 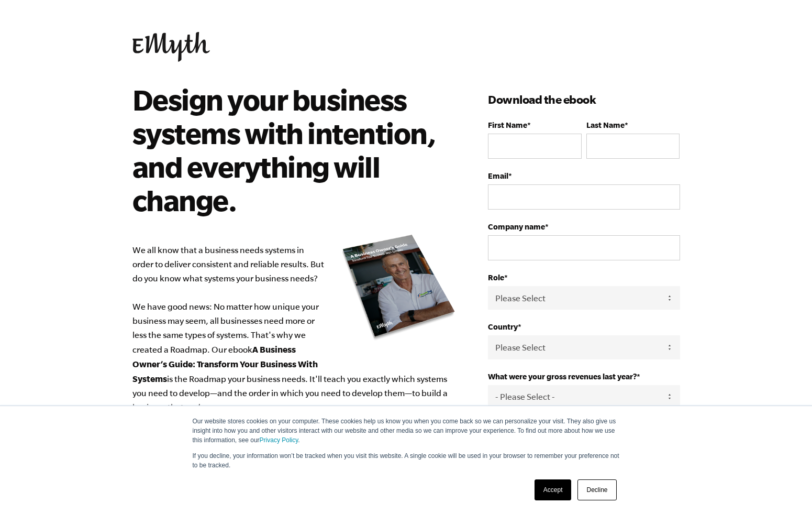 I want to click on img: new_roadmap_cover_093019, so click(x=399, y=287).